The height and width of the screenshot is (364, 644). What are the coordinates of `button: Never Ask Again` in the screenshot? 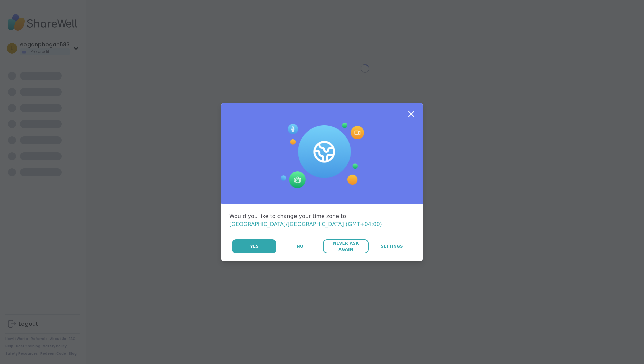 It's located at (345, 246).